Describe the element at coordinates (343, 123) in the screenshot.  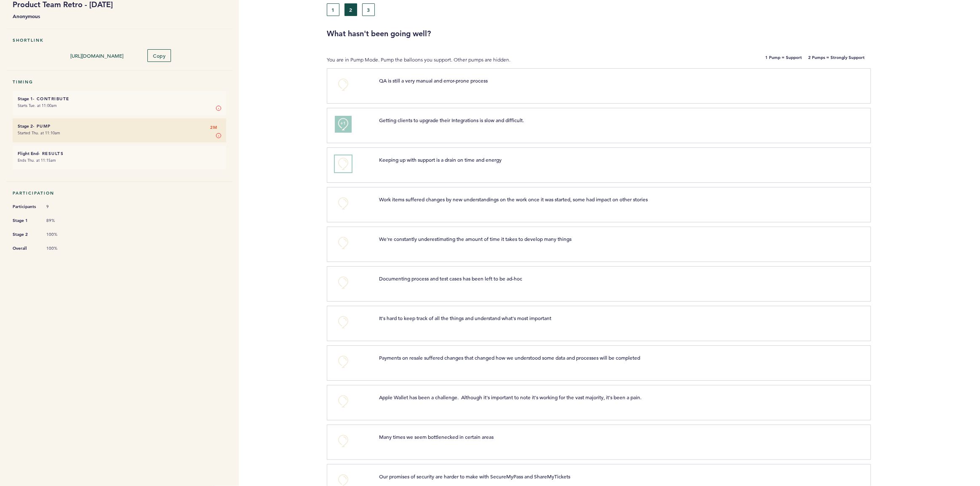
I see `span: +1` at that location.